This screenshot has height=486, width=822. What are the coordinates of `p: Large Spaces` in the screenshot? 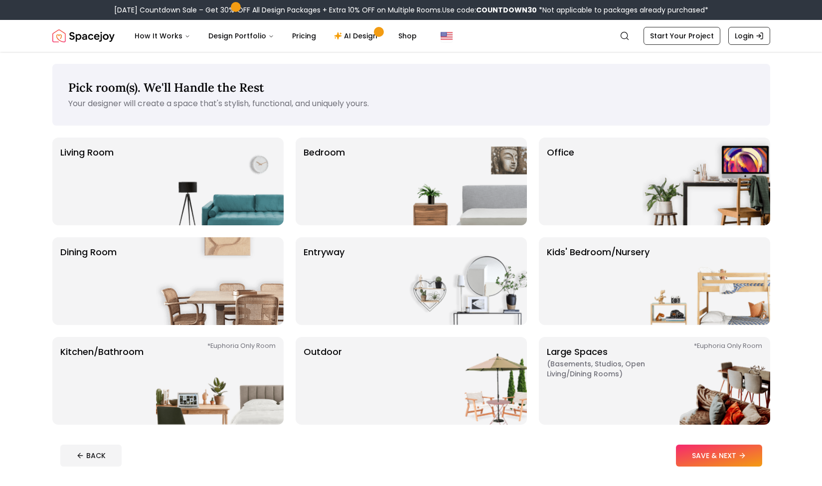 It's located at (609, 381).